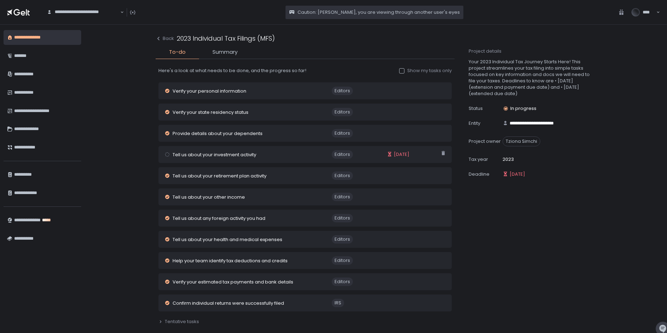  I want to click on span: Tziona Simchi, so click(521, 141).